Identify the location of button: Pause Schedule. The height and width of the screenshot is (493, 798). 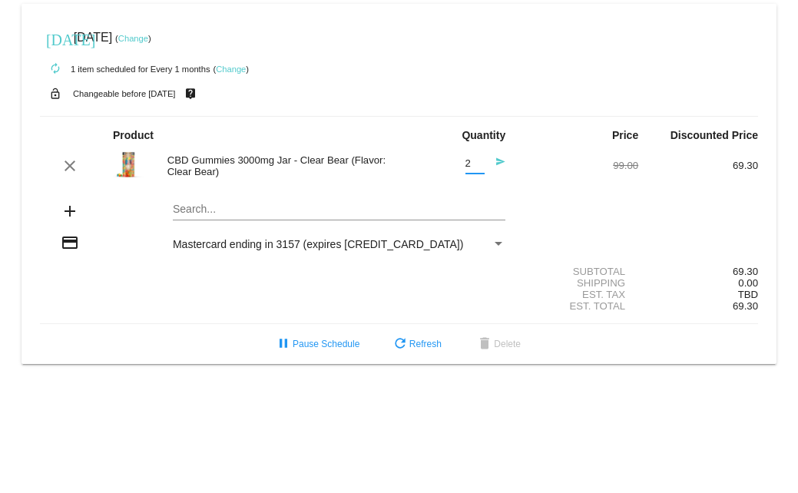
(317, 344).